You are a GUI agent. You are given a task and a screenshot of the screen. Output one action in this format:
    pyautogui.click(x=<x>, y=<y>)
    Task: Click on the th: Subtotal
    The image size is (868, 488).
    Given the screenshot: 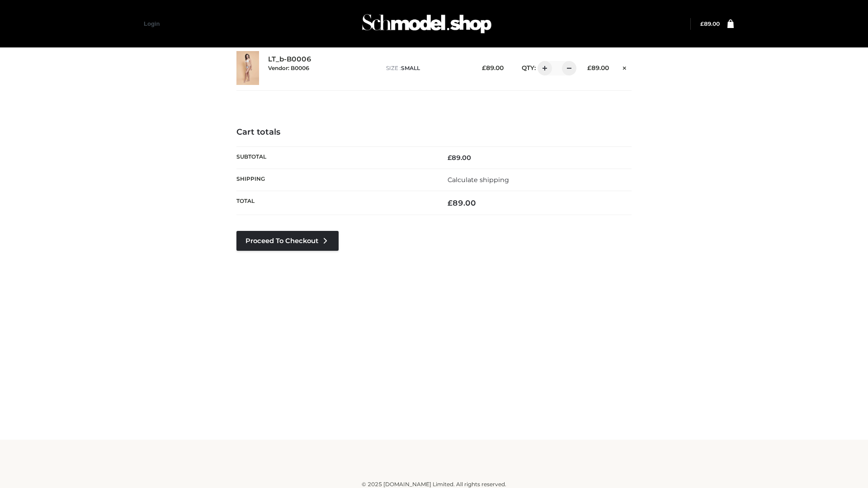 What is the action you would take?
    pyautogui.click(x=335, y=157)
    